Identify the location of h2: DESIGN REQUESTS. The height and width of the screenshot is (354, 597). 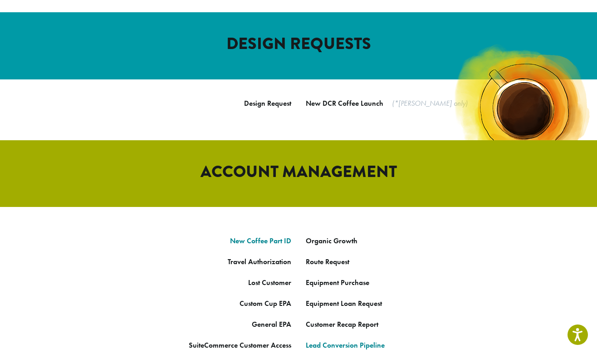
(298, 44).